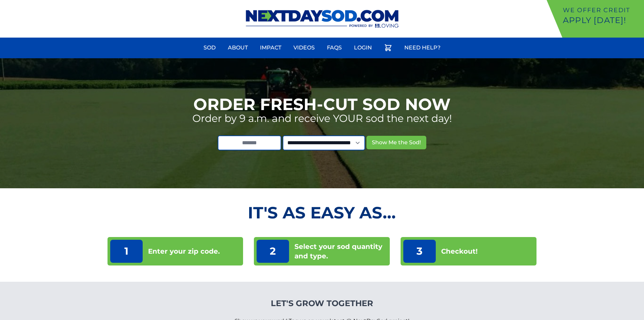 Image resolution: width=644 pixels, height=320 pixels. What do you see at coordinates (184, 251) in the screenshot?
I see `p: Enter your zip code.` at bounding box center [184, 251].